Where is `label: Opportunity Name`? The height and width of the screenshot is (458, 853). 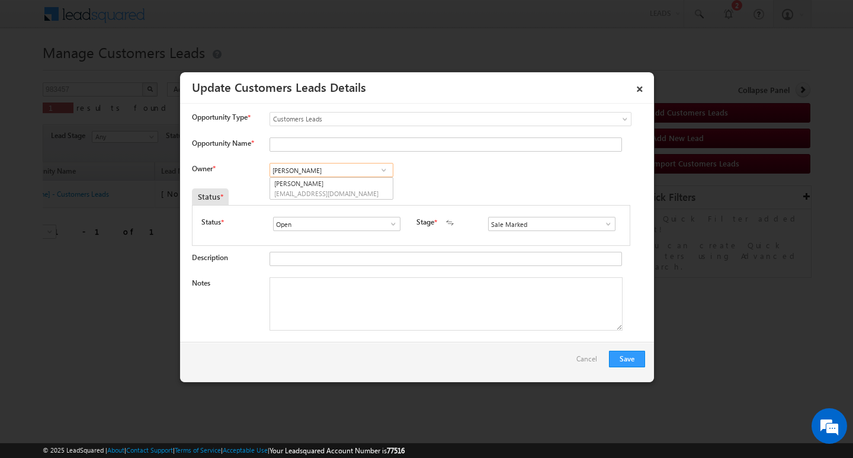 label: Opportunity Name is located at coordinates (223, 143).